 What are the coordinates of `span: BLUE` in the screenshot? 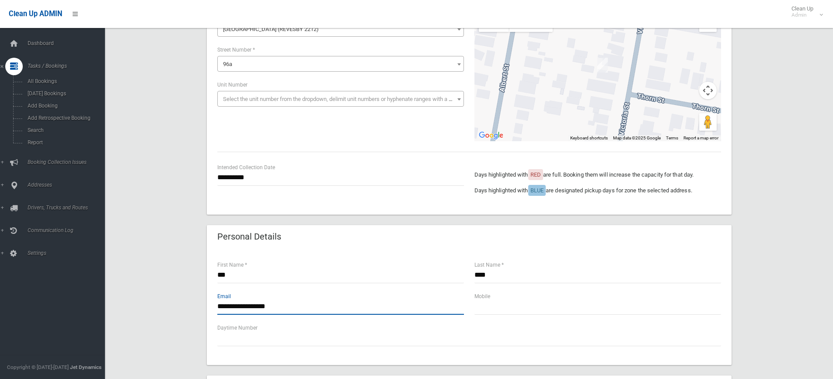 It's located at (537, 190).